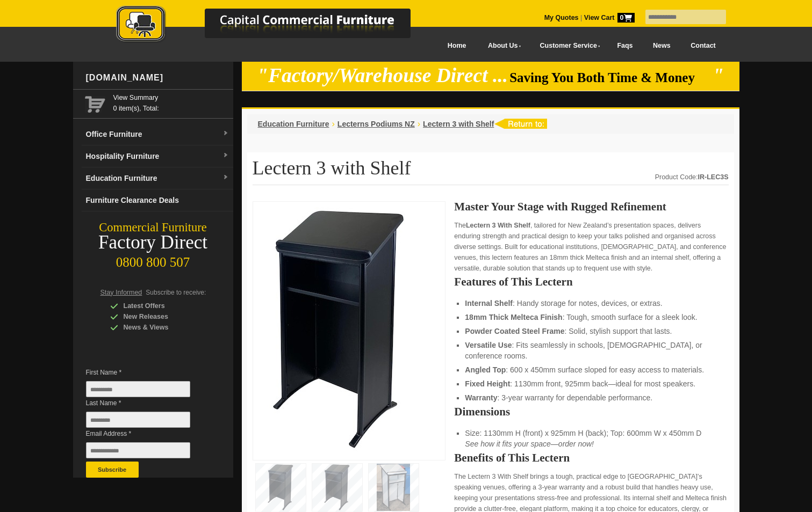 The height and width of the screenshot is (512, 812). What do you see at coordinates (485, 370) in the screenshot?
I see `strong: Angled Top` at bounding box center [485, 370].